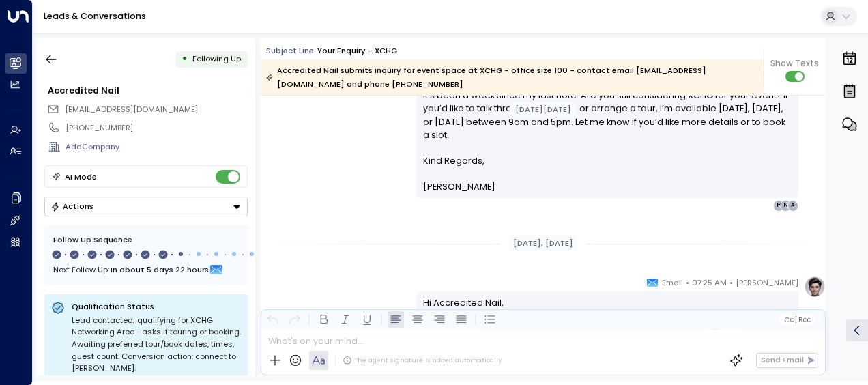 The image size is (868, 385). Describe the element at coordinates (815, 286) in the screenshot. I see `img: profile-logo.png` at that location.